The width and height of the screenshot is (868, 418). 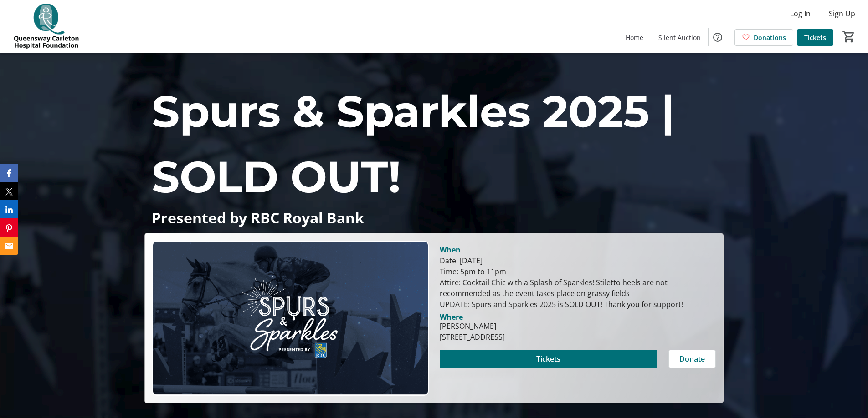 I want to click on span: Home, so click(x=634, y=37).